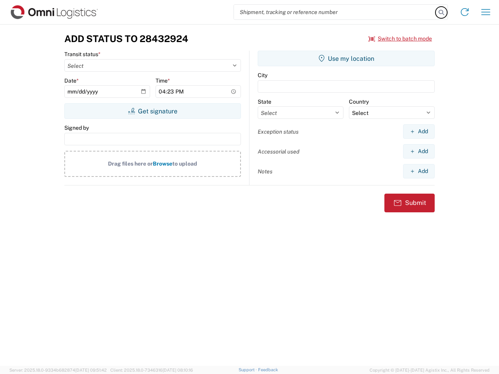 The height and width of the screenshot is (374, 499). I want to click on label: Signed by, so click(76, 128).